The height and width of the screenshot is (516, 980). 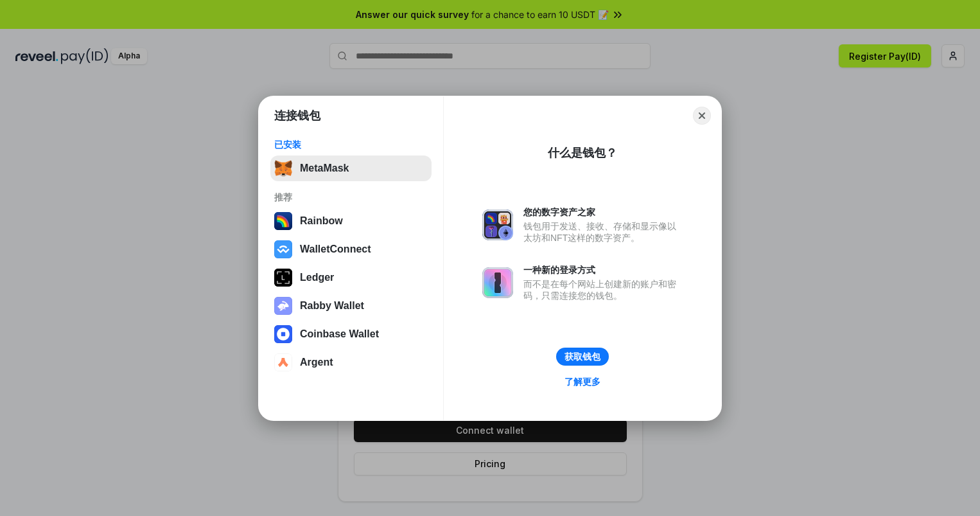 I want to click on div: Rabby Wallet, so click(x=332, y=306).